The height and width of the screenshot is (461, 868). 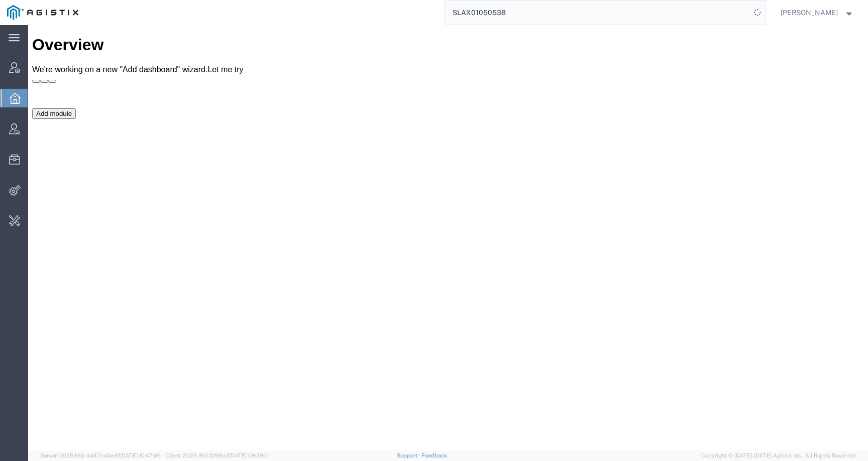 I want to click on span: Server: 2025.19.0-d447cefac8f, so click(x=100, y=455).